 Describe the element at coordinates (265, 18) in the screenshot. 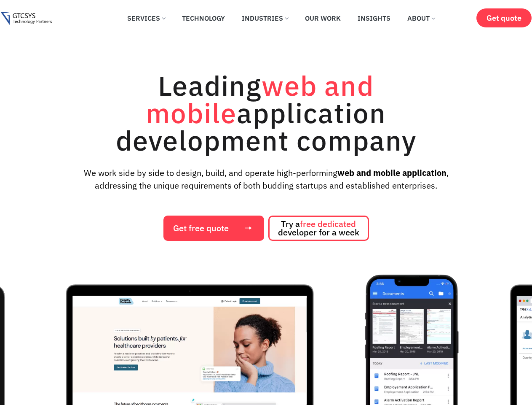

I see `a: Industries` at that location.